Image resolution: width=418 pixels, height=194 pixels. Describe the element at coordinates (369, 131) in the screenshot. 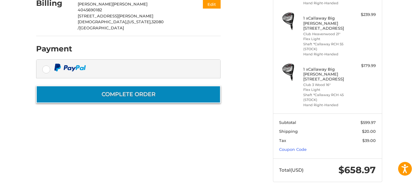

I see `span: $20.00` at that location.